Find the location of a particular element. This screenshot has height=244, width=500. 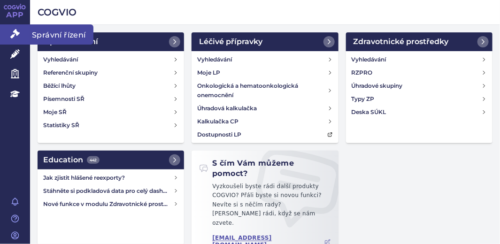

h4: Úhradové skupiny is located at coordinates (377, 86).